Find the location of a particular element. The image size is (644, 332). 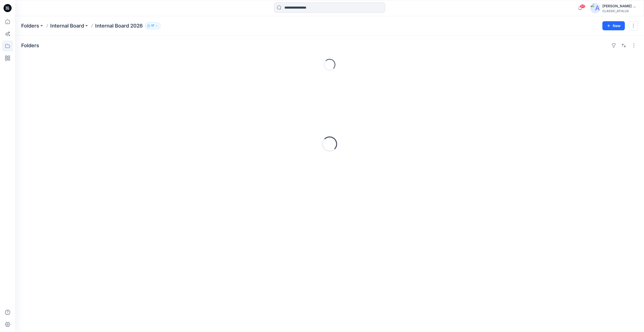

p: Internal Board is located at coordinates (67, 26).